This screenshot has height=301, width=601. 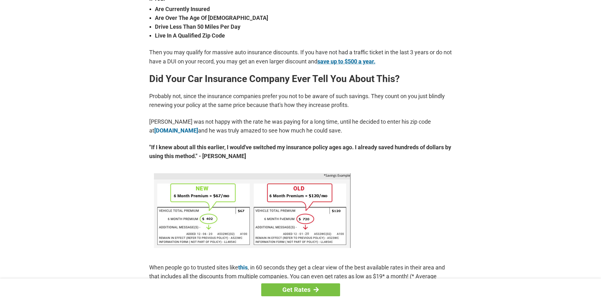 I want to click on strong: "If I knew about all this earlier, I would've switched my insurance policy ages ago. I already sa..., so click(x=301, y=152).